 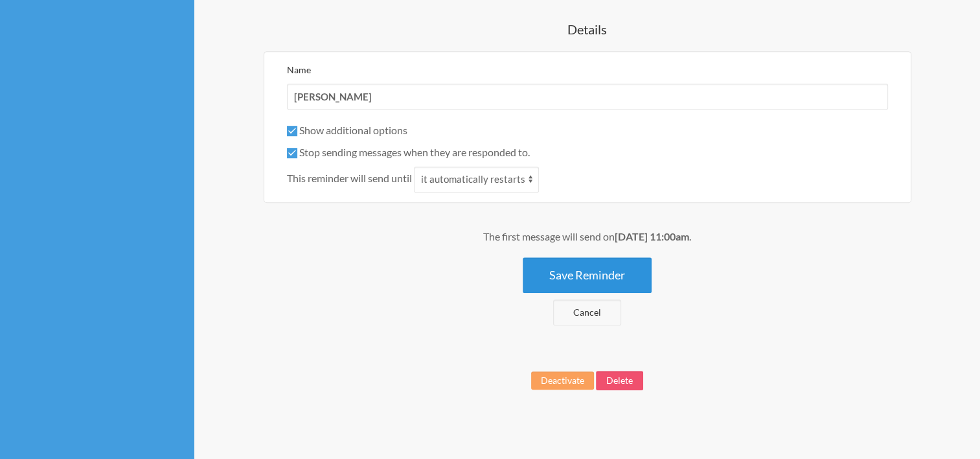 I want to click on div: The first message will send on ., so click(x=587, y=237).